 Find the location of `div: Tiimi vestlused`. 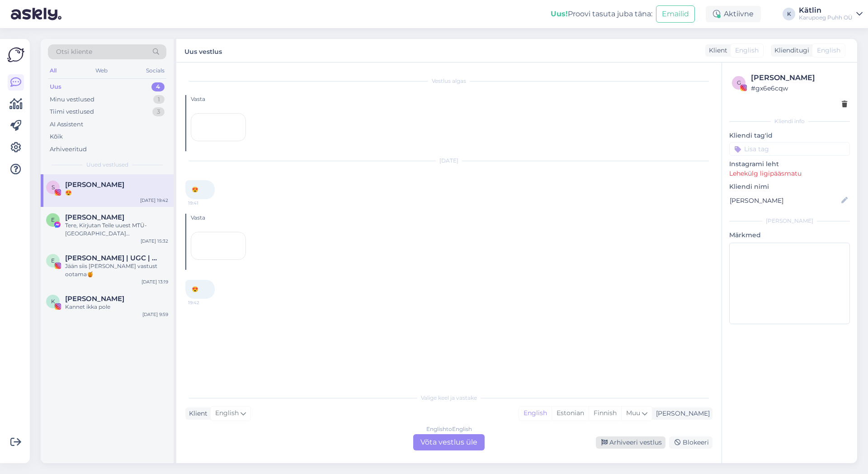

div: Tiimi vestlused is located at coordinates (72, 112).